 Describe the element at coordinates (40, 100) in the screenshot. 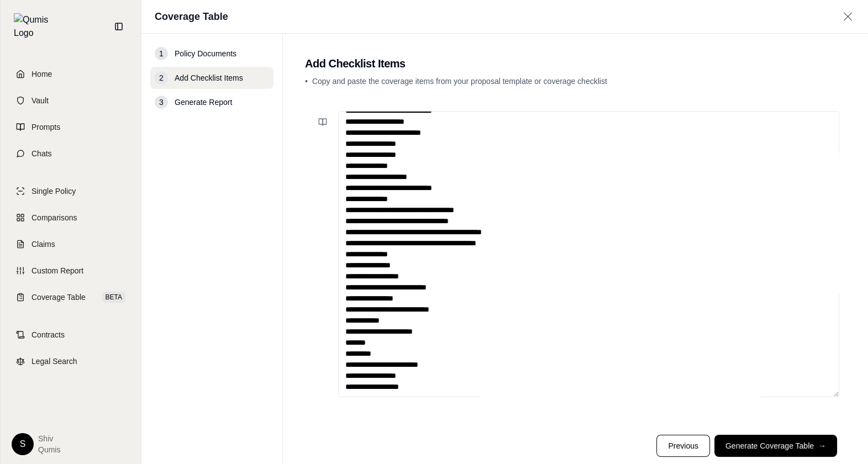

I see `span: Vault` at that location.